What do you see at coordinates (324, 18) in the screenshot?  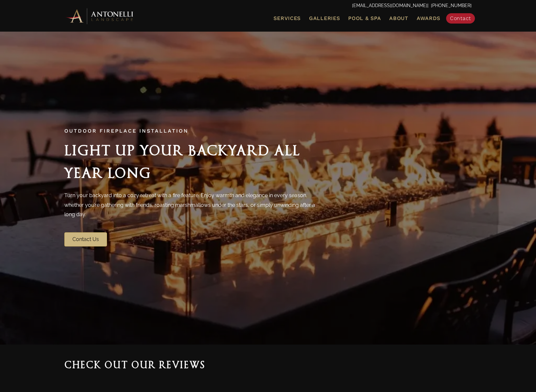 I see `span: Galleries` at bounding box center [324, 18].